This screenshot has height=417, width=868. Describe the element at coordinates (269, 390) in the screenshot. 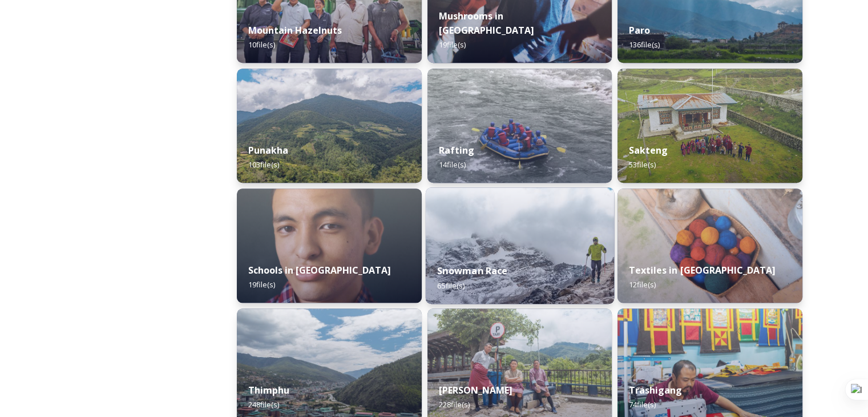

I see `strong: Thimphu` at that location.